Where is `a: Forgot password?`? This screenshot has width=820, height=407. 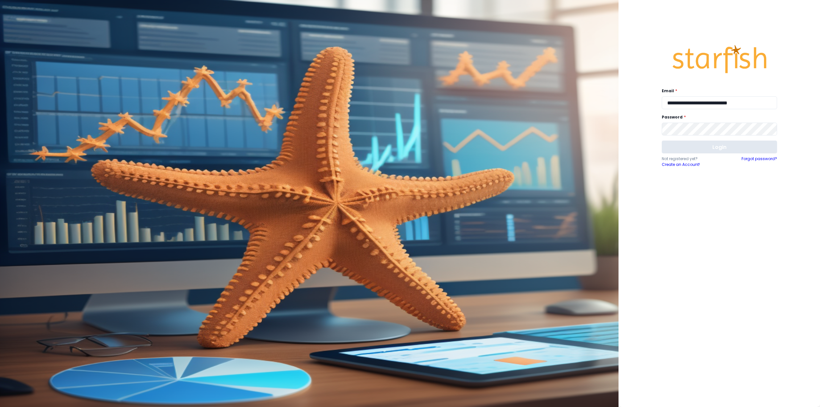 a: Forgot password? is located at coordinates (759, 162).